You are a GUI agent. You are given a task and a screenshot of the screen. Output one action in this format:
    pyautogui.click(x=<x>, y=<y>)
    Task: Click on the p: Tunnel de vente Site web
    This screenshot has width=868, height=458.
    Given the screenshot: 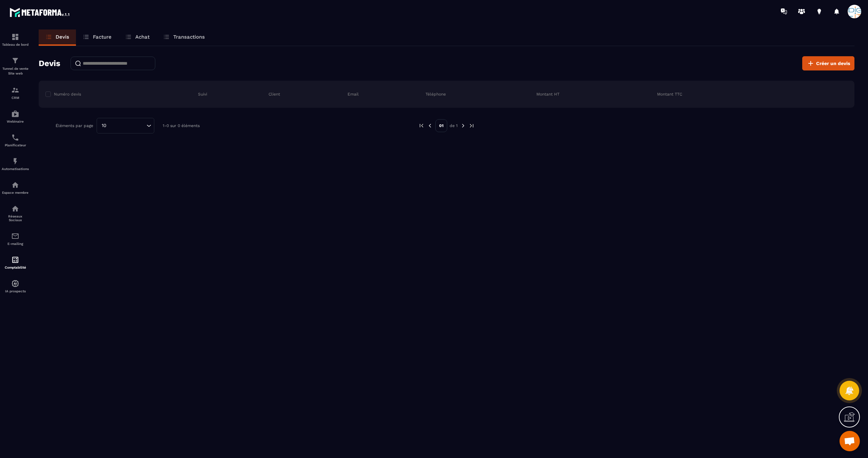 What is the action you would take?
    pyautogui.click(x=15, y=71)
    